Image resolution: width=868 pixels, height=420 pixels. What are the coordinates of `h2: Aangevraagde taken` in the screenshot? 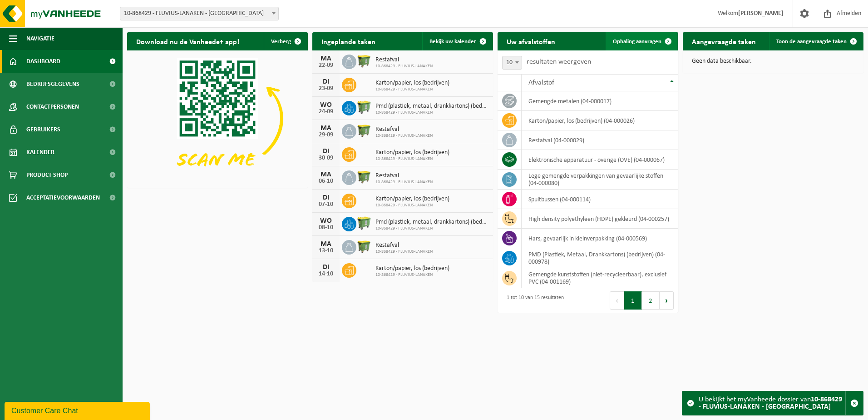 It's located at (724, 41).